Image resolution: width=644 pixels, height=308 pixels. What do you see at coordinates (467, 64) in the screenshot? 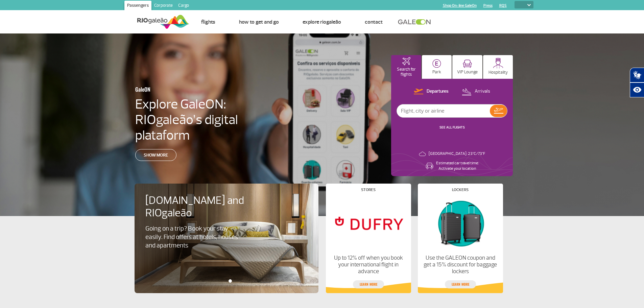
I see `img: vipRoom.svg` at bounding box center [467, 64].